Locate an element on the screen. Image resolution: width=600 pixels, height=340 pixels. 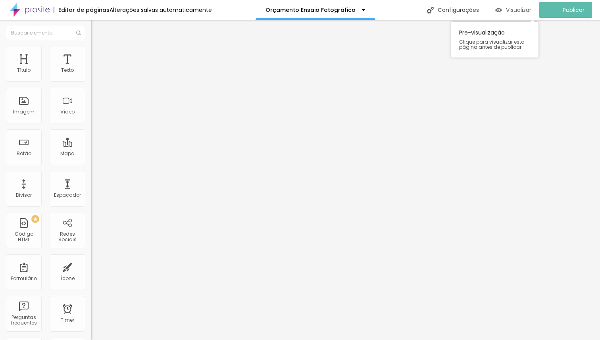
div: Vídeo is located at coordinates (67, 112).